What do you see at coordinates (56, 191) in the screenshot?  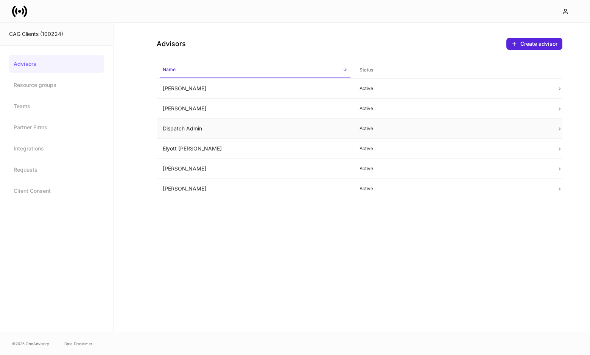 I see `a: Client Consent` at bounding box center [56, 191].